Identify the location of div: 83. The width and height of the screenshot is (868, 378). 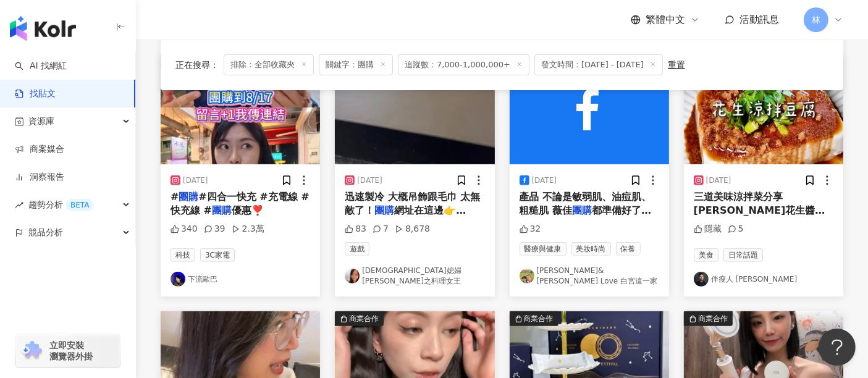
(355, 229).